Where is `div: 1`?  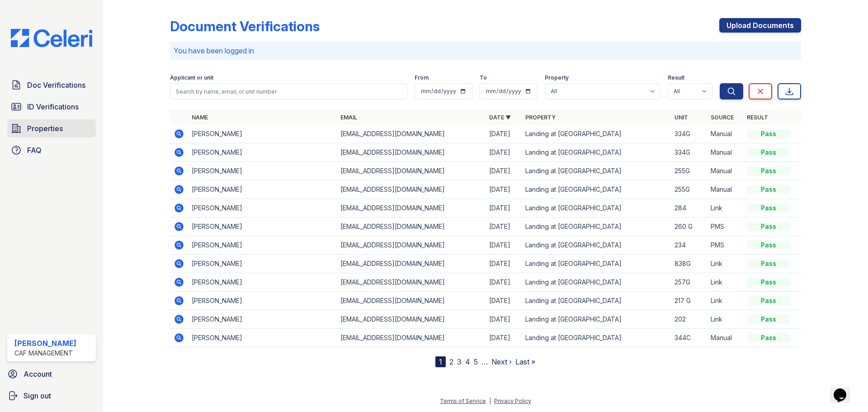
div: 1 is located at coordinates (440, 362).